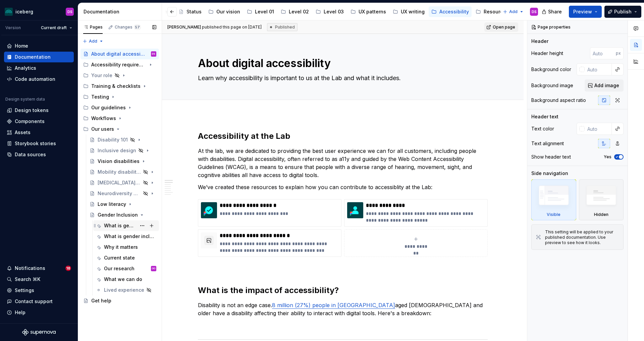 This screenshot has height=341, width=644. Describe the element at coordinates (123, 204) in the screenshot. I see `a: Low literacy` at that location.